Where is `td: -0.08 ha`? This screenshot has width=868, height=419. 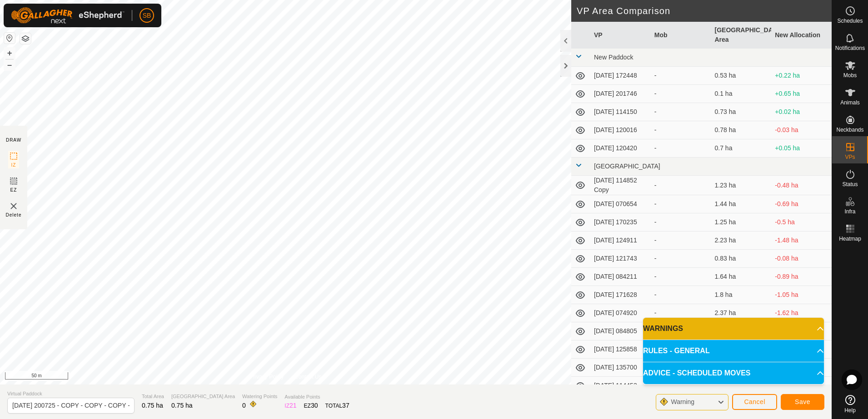
td: -0.08 ha is located at coordinates (801, 259).